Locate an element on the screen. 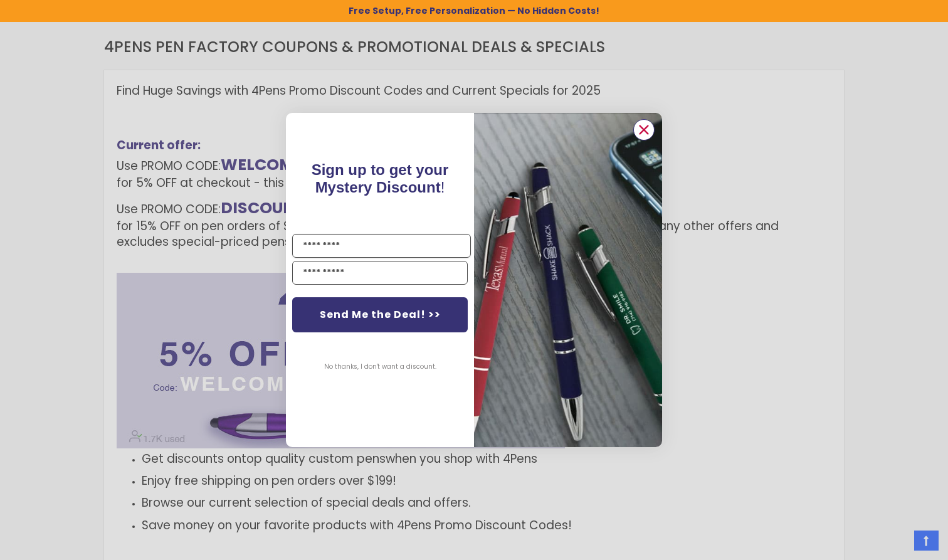  button: No thanks, I don't want a discount. is located at coordinates (380, 367).